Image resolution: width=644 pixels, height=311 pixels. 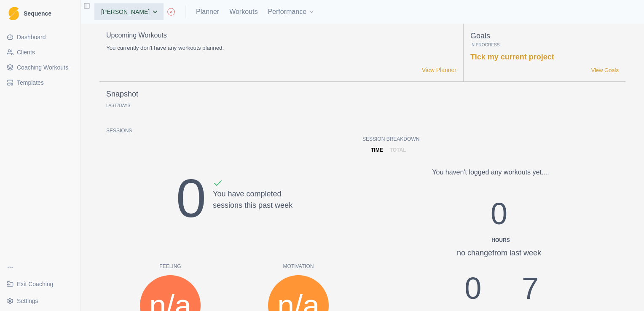 I want to click on a: Clients, so click(x=40, y=52).